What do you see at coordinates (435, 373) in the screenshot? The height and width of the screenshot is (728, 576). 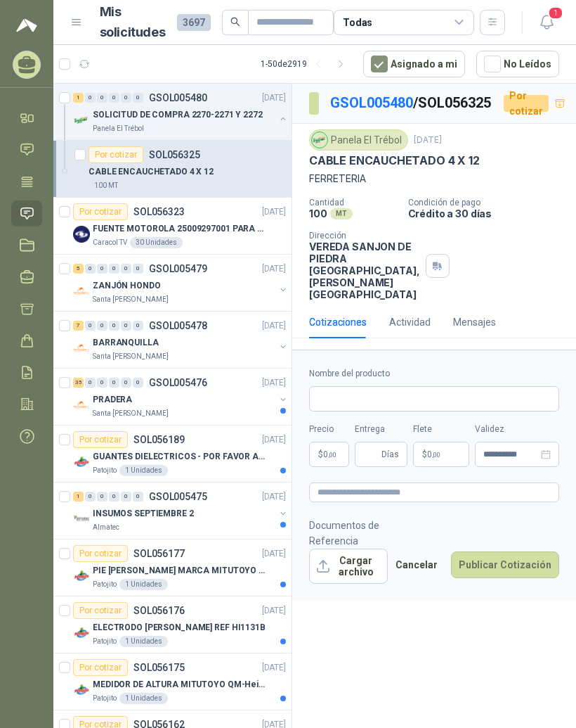 I see `label: Nombre del producto` at bounding box center [435, 373].